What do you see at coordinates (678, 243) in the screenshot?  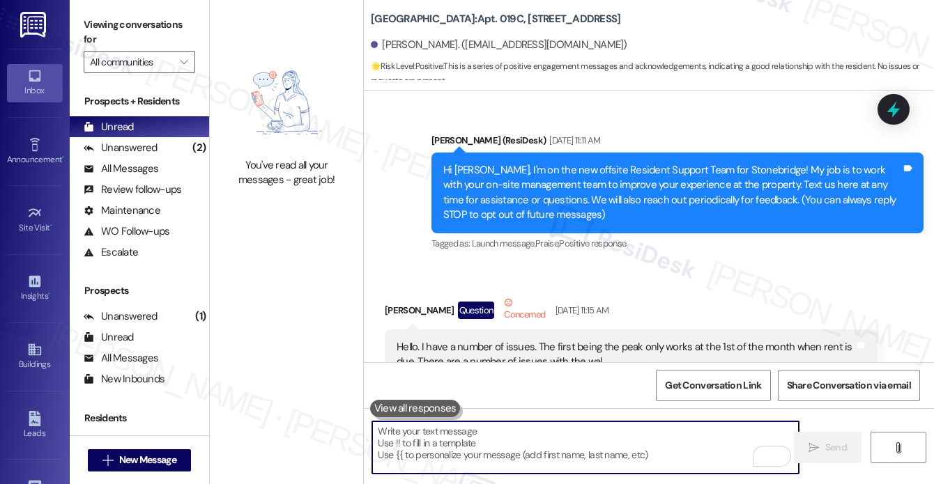 I see `div: Tagged as:` at bounding box center [678, 243].